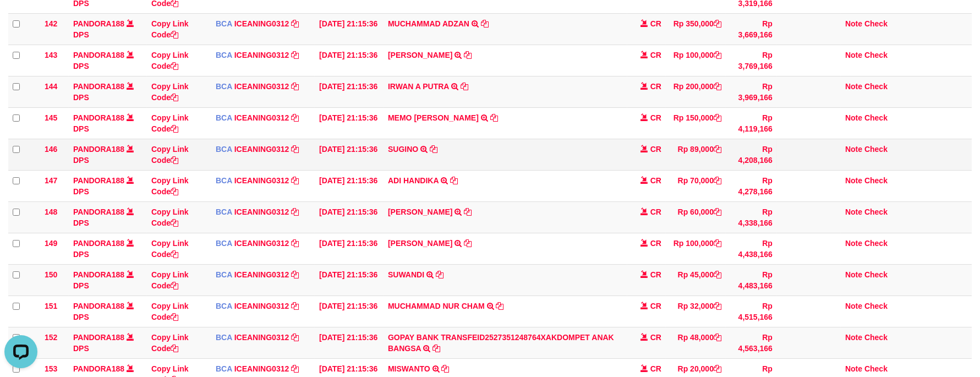 This screenshot has width=980, height=377. What do you see at coordinates (751, 343) in the screenshot?
I see `td: Rp 4,563,166` at bounding box center [751, 343].